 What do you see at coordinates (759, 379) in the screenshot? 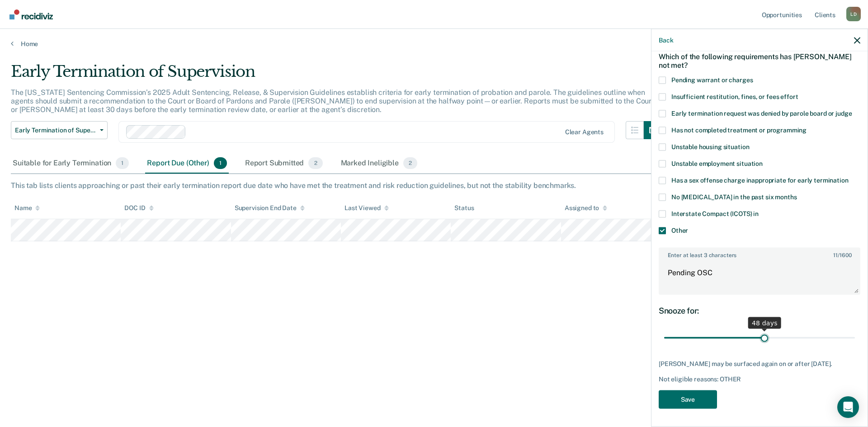
I see `div: Not eligible reasons: OTHER` at bounding box center [759, 379].